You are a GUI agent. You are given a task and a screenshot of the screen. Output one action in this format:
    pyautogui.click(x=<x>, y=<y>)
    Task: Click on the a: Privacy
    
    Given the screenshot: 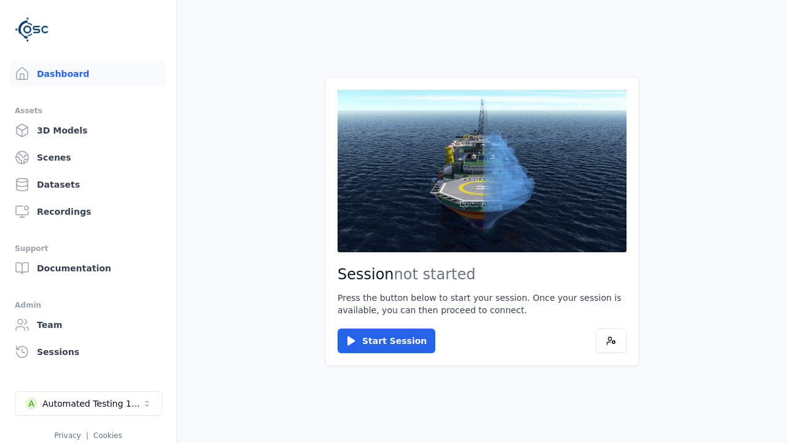 What is the action you would take?
    pyautogui.click(x=67, y=435)
    